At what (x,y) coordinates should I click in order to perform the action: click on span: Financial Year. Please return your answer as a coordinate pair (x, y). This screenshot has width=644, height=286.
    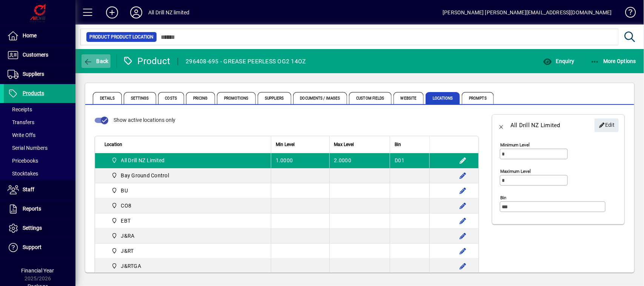
    Looking at the image, I should click on (38, 271).